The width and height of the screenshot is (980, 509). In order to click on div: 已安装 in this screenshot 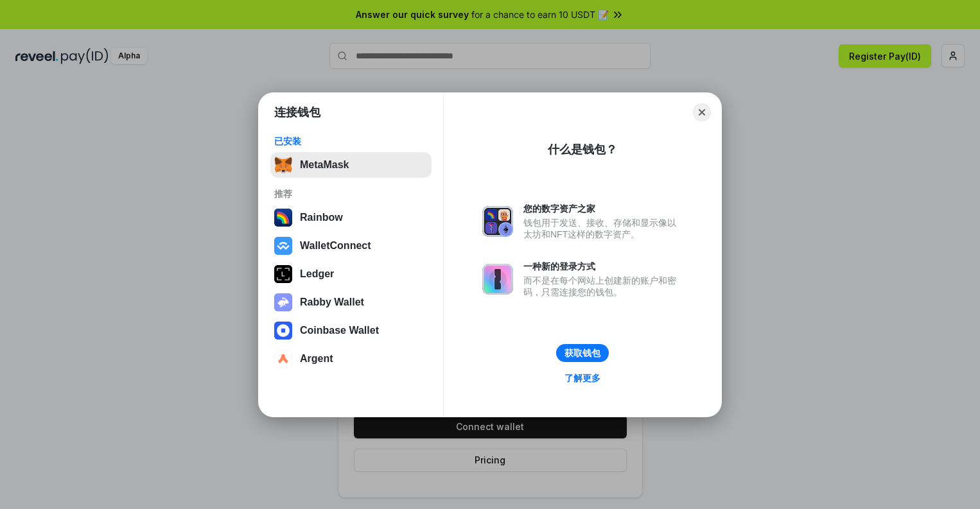, I will do `click(350, 142)`.